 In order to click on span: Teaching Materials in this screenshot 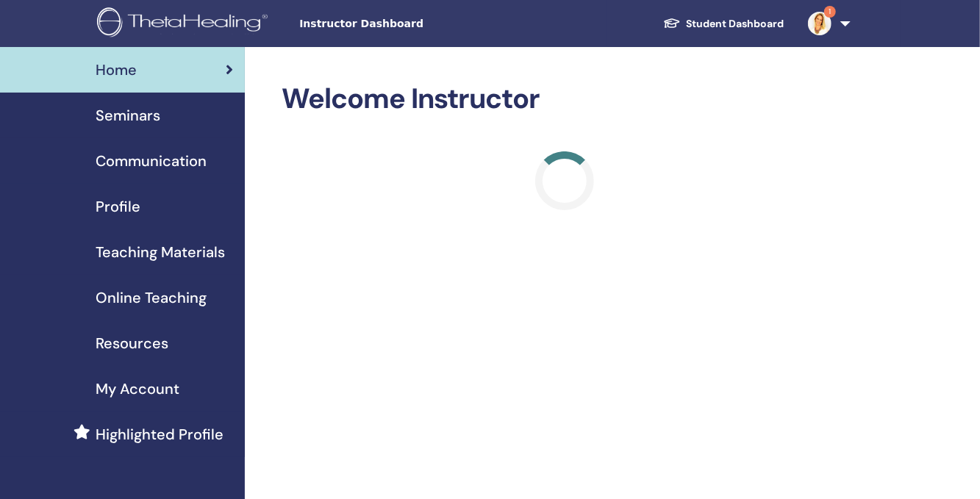, I will do `click(161, 252)`.